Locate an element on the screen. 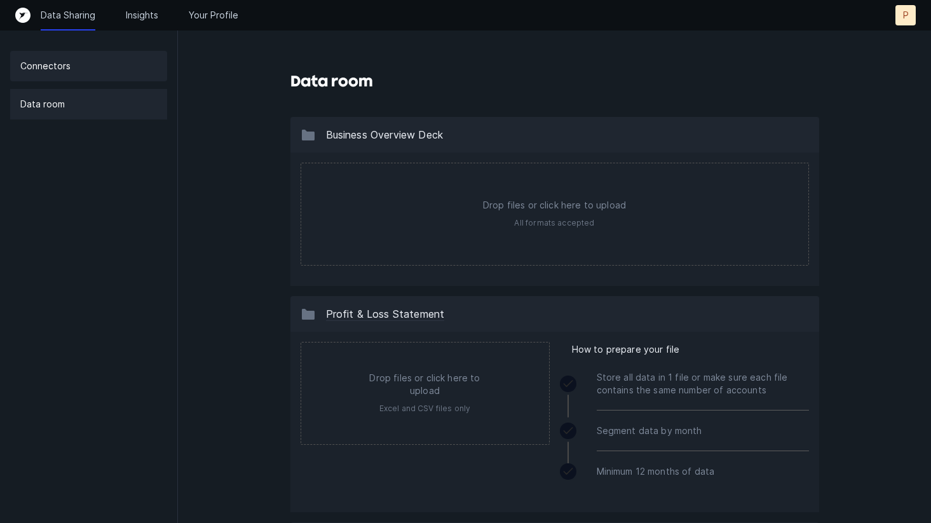 Image resolution: width=931 pixels, height=523 pixels. p: Data Sharing is located at coordinates (68, 15).